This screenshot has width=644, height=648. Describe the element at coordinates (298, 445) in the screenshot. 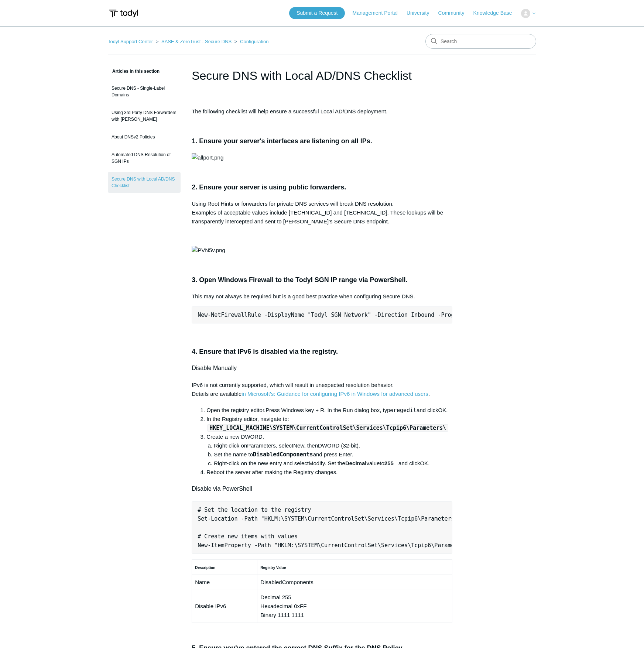

I see `span: New` at that location.